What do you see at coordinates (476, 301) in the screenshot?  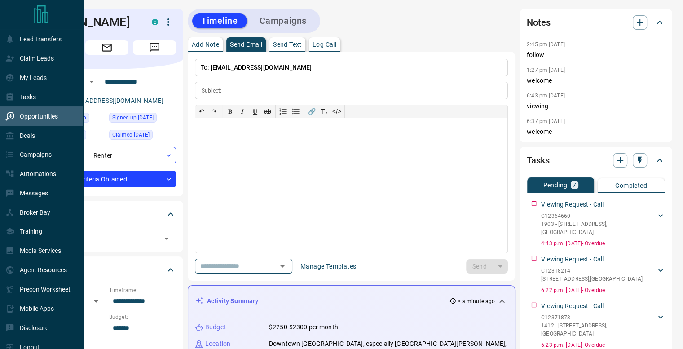 I see `p: < a minute ago` at bounding box center [476, 301].